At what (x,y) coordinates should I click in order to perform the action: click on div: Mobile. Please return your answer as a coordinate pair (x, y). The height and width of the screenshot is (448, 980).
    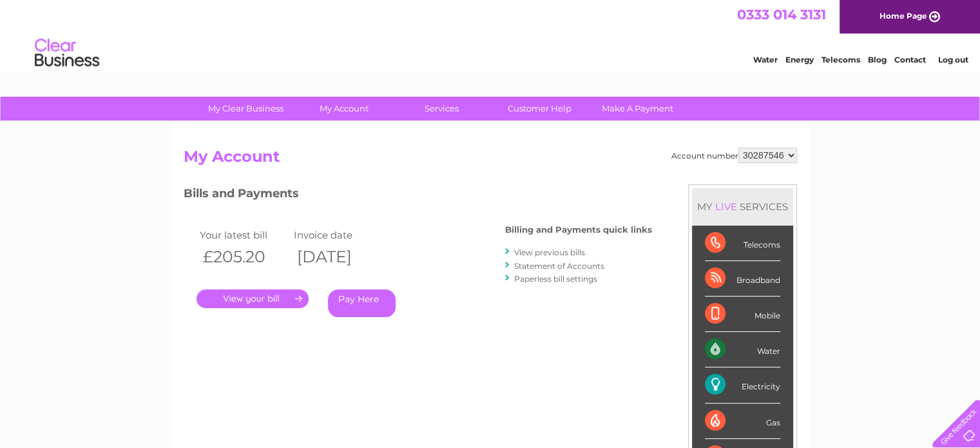
    Looking at the image, I should click on (742, 314).